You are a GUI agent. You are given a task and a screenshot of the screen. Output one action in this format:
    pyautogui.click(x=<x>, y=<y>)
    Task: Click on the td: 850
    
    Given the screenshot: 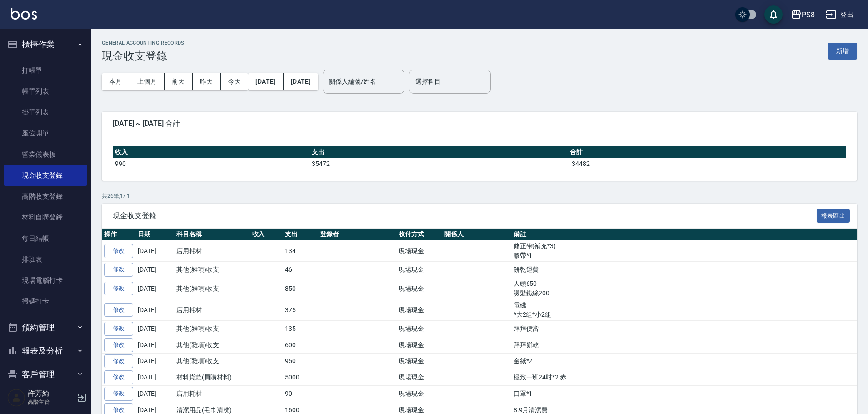 What is the action you would take?
    pyautogui.click(x=300, y=288)
    